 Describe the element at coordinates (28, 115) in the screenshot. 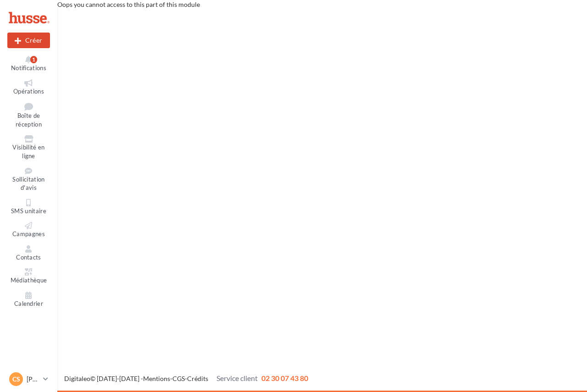

I see `a: Boîte de réception` at that location.